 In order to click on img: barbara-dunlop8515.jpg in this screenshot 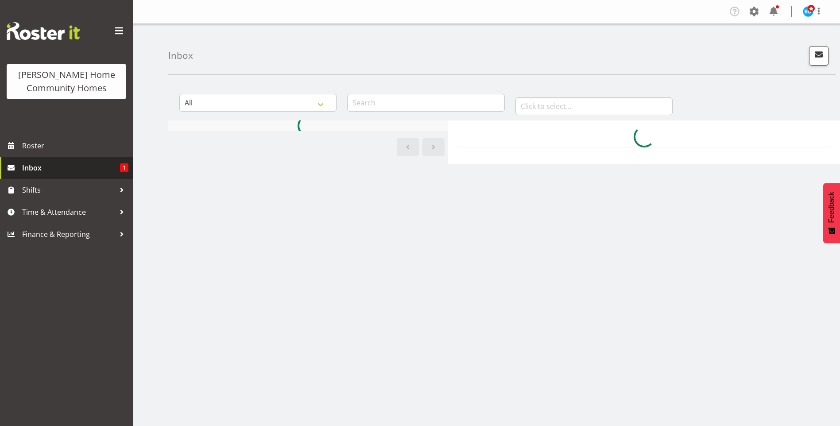, I will do `click(808, 12)`.